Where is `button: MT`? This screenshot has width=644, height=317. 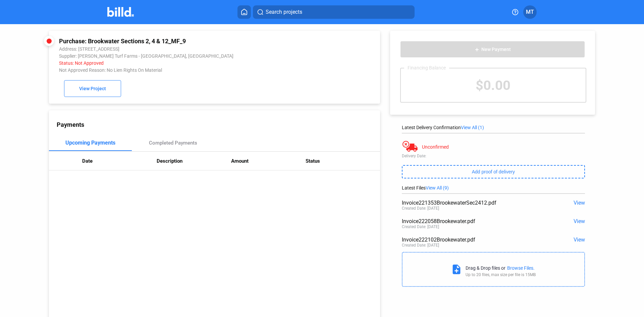
button: MT is located at coordinates (530, 12).